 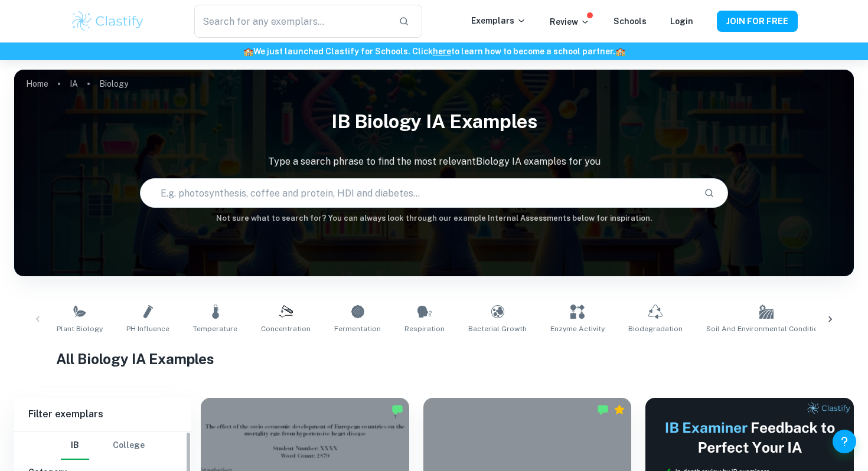 What do you see at coordinates (113, 84) in the screenshot?
I see `p: Biology` at bounding box center [113, 84].